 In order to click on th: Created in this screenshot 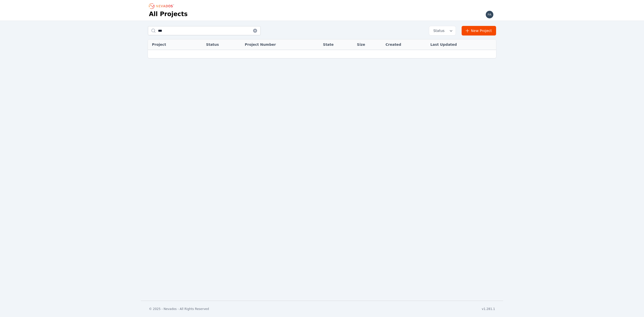, I will do `click(405, 45)`.